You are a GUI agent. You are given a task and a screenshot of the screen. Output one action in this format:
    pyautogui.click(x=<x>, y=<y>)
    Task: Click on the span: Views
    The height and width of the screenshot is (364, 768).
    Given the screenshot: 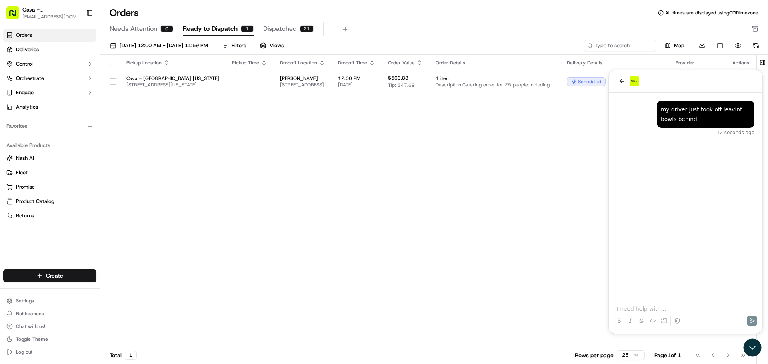 What is the action you would take?
    pyautogui.click(x=276, y=46)
    